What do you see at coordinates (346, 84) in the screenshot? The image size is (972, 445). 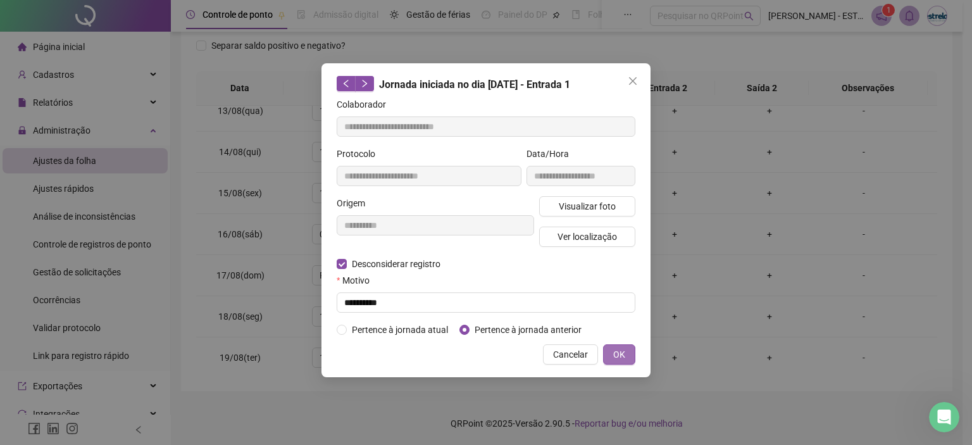 I see `button: left` at bounding box center [346, 84].